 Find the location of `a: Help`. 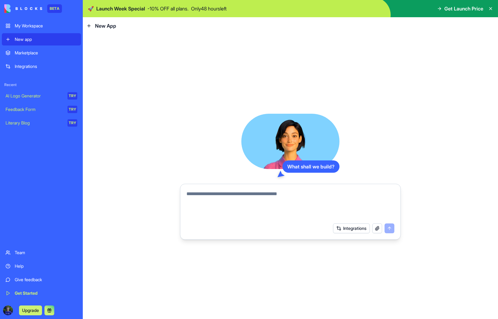

a: Help is located at coordinates (41, 266).